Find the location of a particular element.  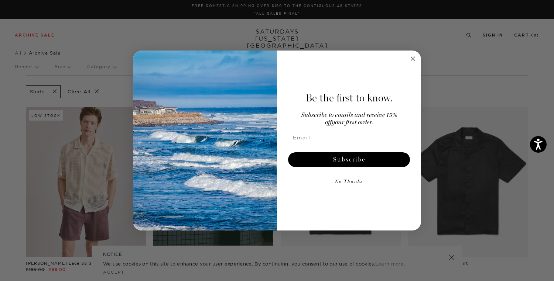

button: Subscribe is located at coordinates (349, 160).